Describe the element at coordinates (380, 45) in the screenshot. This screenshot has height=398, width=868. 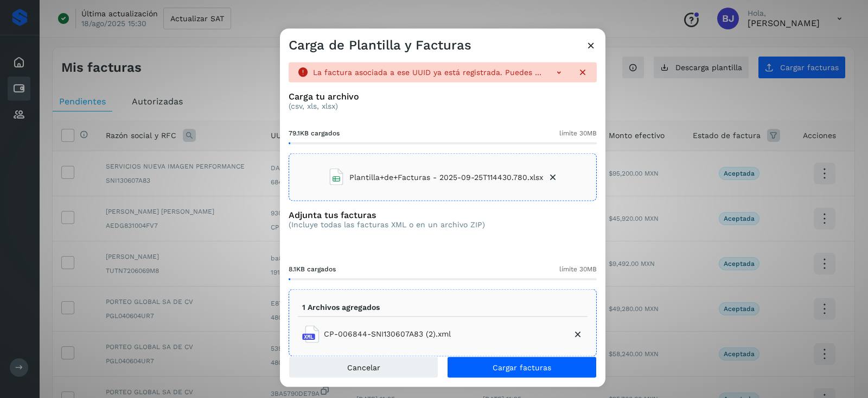
I see `h3: Carga de Plantilla y Facturas` at that location.